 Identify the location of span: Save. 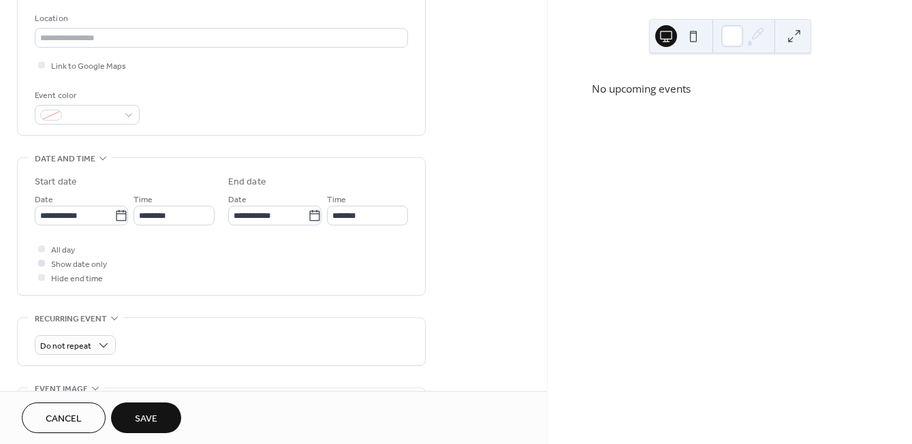
(146, 419).